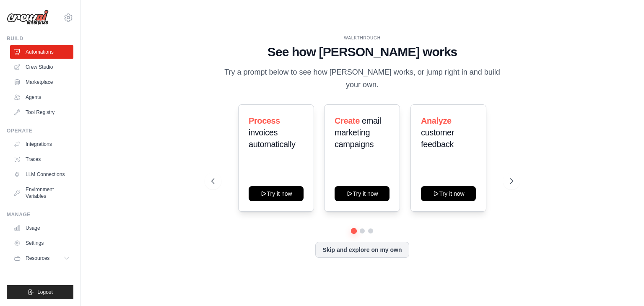 The image size is (644, 306). I want to click on button: Skip and explore on my own, so click(362, 250).